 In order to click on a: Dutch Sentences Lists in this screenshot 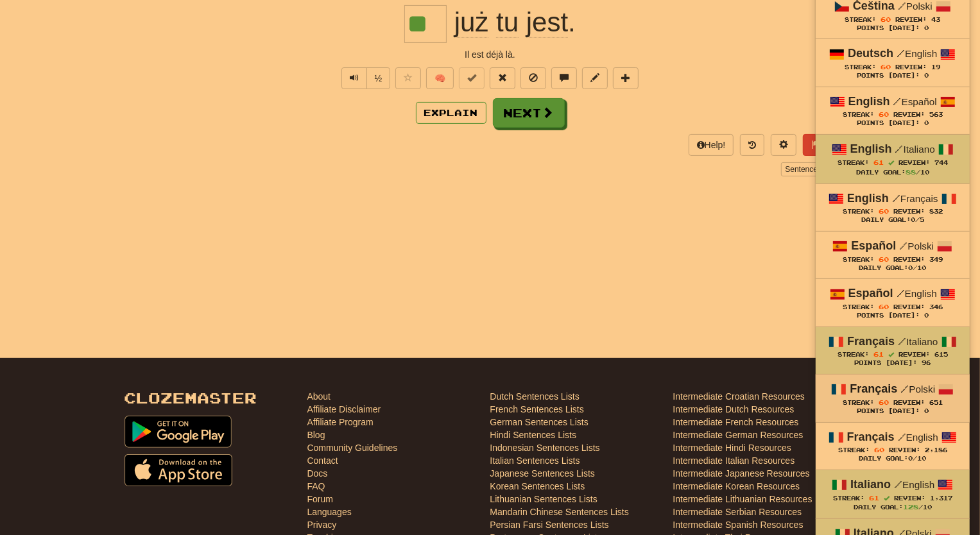, I will do `click(534, 396)`.